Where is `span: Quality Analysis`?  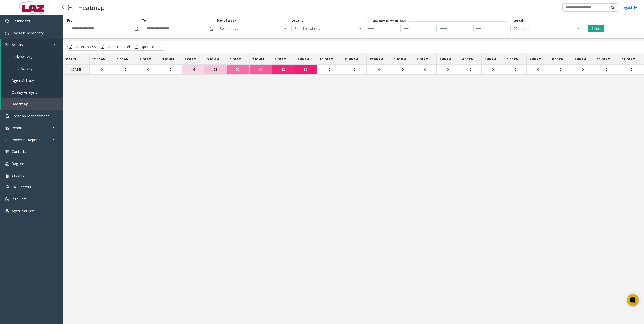 span: Quality Analysis is located at coordinates (24, 92).